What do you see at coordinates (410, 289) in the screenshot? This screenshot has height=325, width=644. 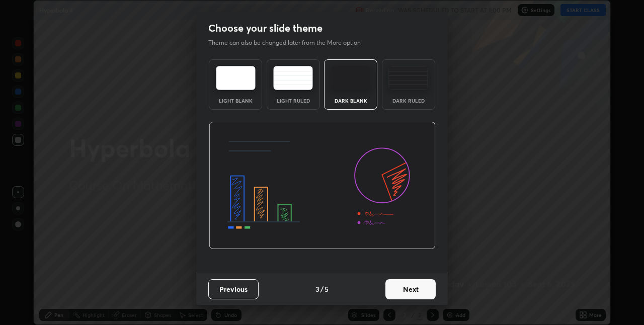 I see `button: Next` at bounding box center [410, 289].